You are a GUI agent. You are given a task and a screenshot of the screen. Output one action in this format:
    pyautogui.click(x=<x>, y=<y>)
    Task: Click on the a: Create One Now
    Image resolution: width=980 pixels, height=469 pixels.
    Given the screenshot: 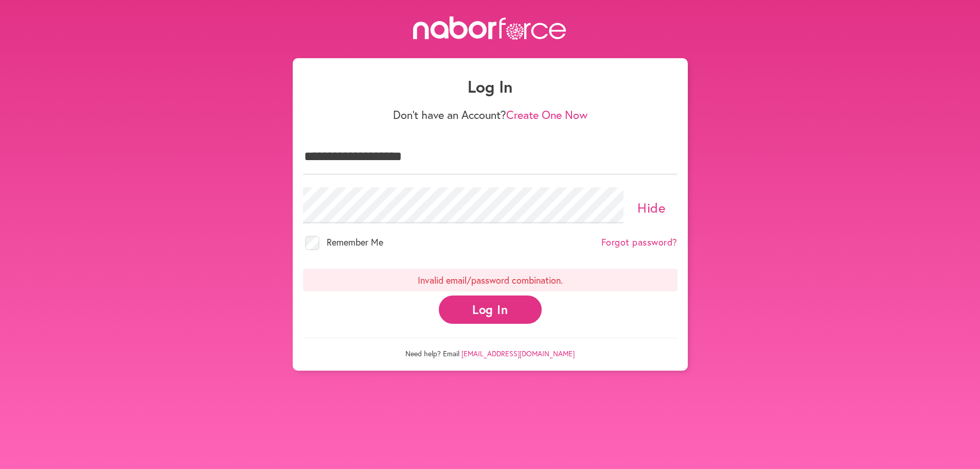 What is the action you would take?
    pyautogui.click(x=546, y=115)
    